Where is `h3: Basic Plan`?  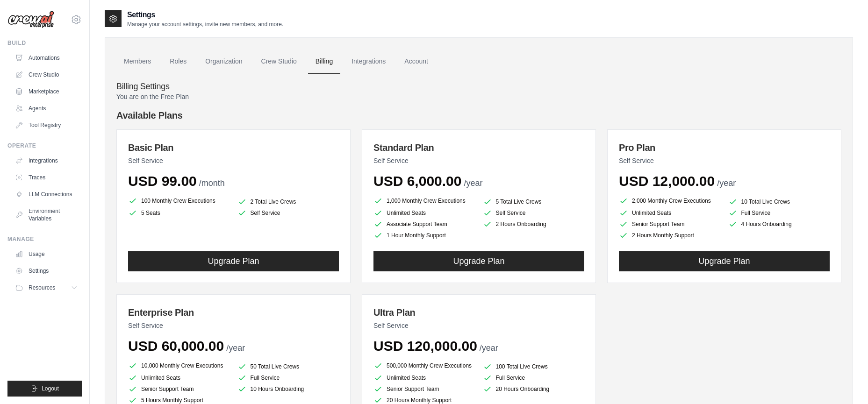 h3: Basic Plan is located at coordinates (234, 148).